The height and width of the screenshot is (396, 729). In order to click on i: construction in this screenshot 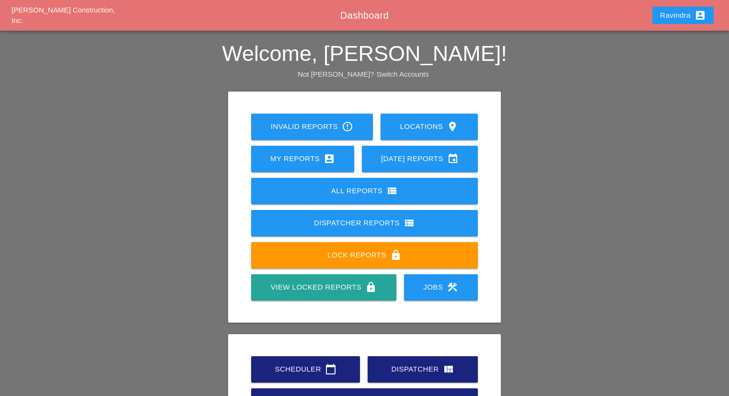, I will do `click(452, 287)`.